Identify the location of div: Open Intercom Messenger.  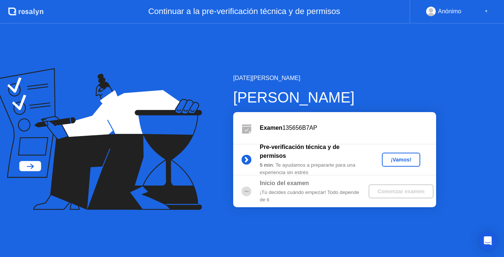
(488, 241).